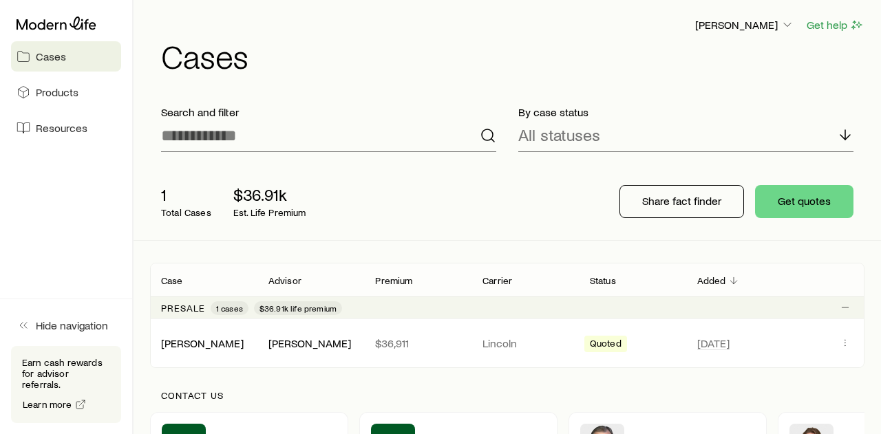 The height and width of the screenshot is (434, 881). I want to click on p: Est. Life Premium, so click(270, 213).